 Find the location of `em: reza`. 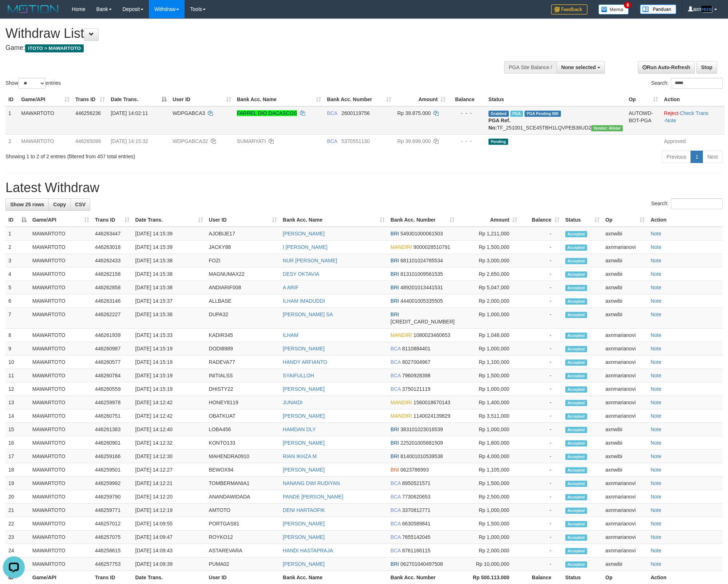

em: reza is located at coordinates (707, 9).